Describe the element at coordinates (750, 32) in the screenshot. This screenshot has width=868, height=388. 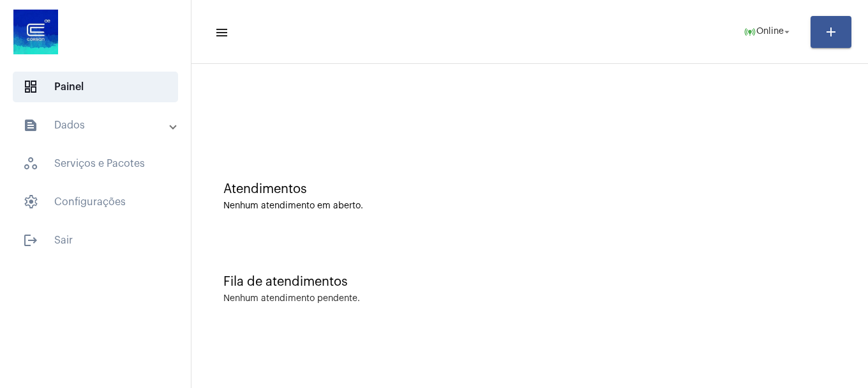
I see `mat-icon: online_prediction` at that location.